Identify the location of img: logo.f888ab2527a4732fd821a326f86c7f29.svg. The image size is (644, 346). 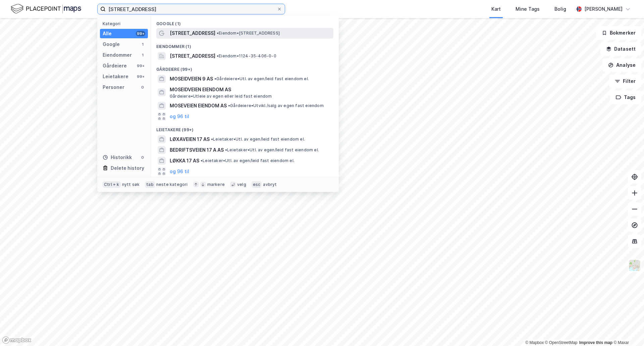
(46, 8).